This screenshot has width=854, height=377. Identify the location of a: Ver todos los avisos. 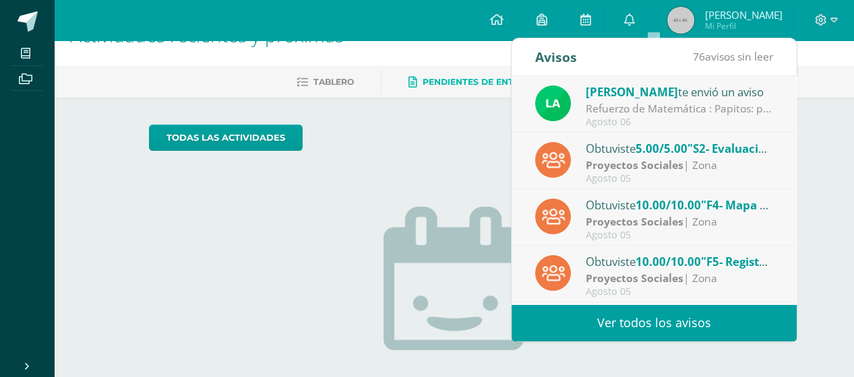
(654, 323).